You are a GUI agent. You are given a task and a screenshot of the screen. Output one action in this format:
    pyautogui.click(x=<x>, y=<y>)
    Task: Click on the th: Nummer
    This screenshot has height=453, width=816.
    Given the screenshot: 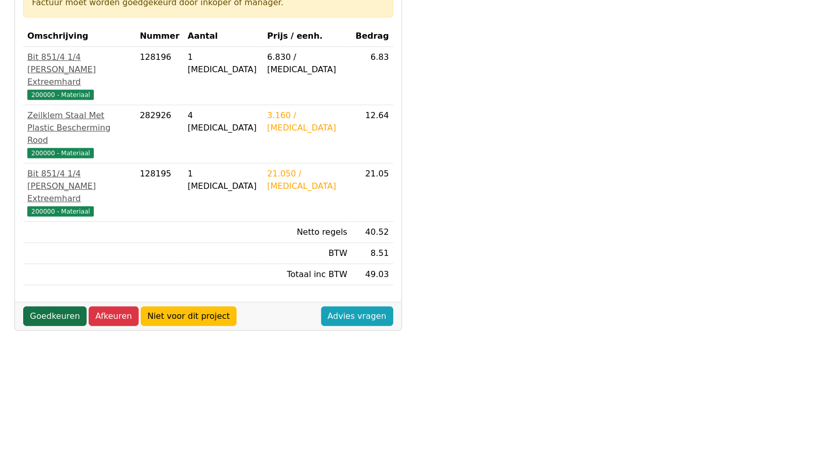 What is the action you would take?
    pyautogui.click(x=159, y=36)
    